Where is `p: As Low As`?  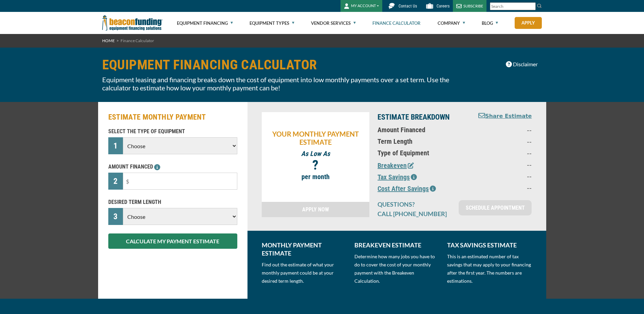 p: As Low As is located at coordinates (316, 153).